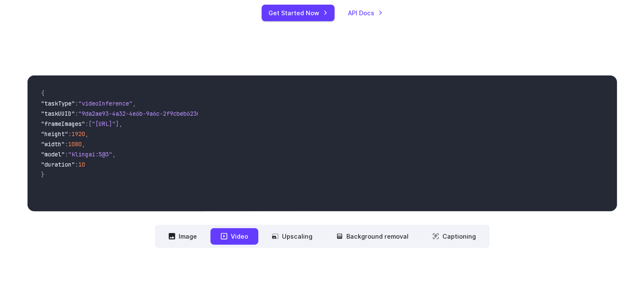  What do you see at coordinates (90, 154) in the screenshot?
I see `span: "klingai:5@3"` at bounding box center [90, 154].